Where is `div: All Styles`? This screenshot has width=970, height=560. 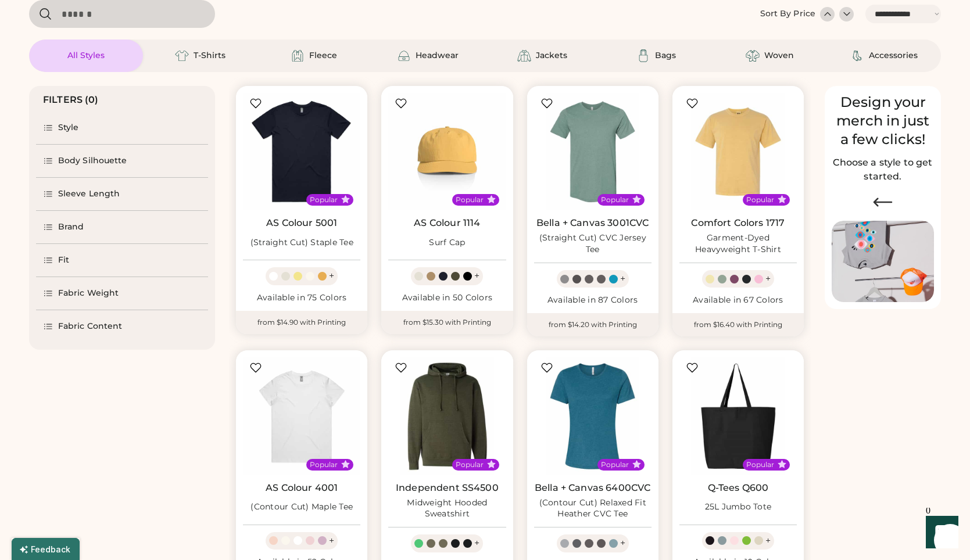
div: All Styles is located at coordinates (86, 55).